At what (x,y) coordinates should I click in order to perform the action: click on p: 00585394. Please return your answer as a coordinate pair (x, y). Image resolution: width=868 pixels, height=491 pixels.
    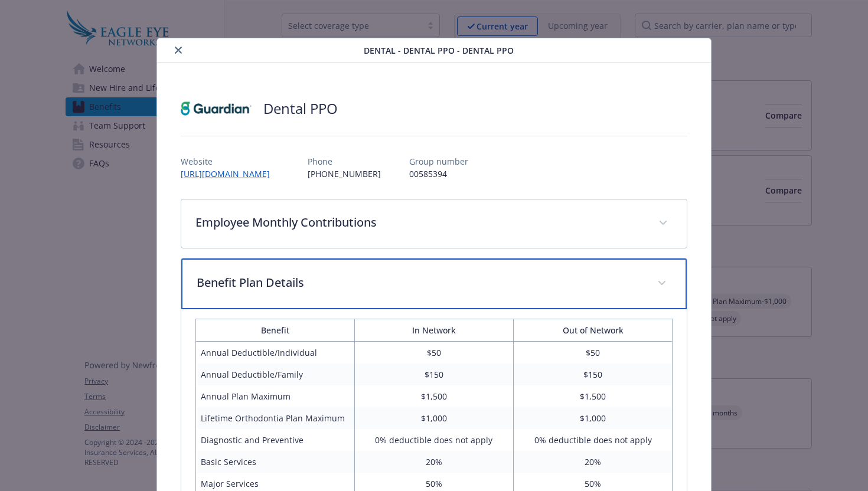
    Looking at the image, I should click on (439, 174).